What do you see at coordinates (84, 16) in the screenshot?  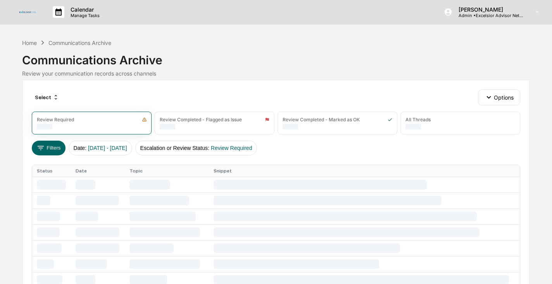 I see `p: Manage Tasks` at bounding box center [84, 16].